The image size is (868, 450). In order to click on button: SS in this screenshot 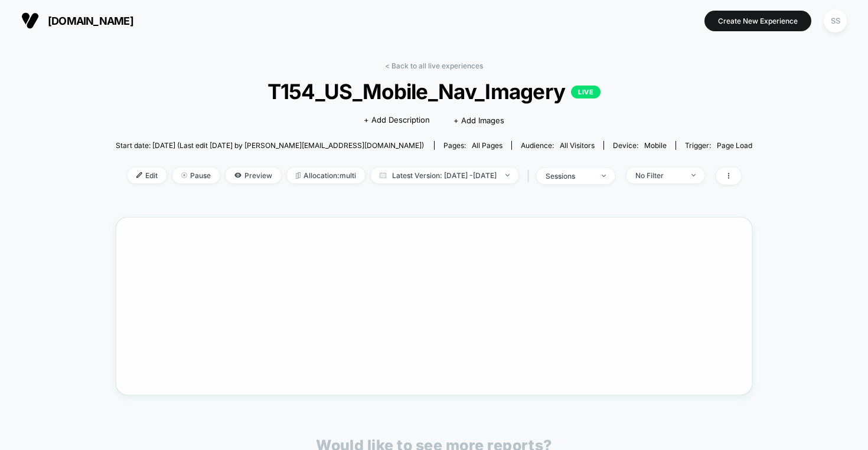, I will do `click(835, 21)`.